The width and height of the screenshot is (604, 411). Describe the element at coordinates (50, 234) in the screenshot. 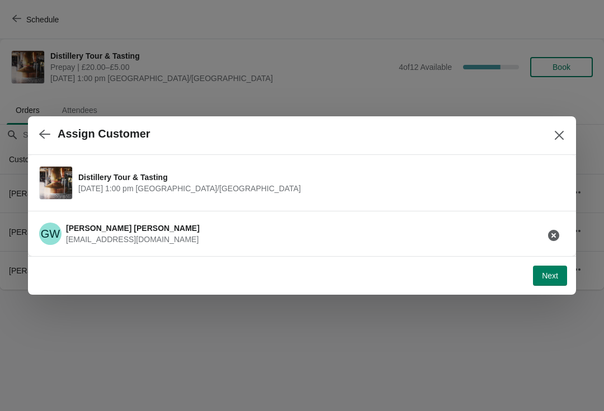

I see `span: GARETH` at that location.